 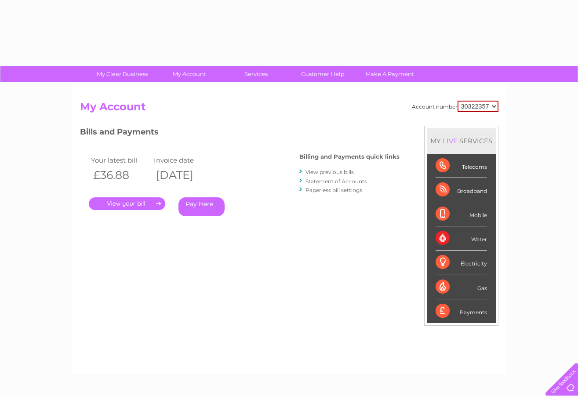 What do you see at coordinates (461, 141) in the screenshot?
I see `div: MY SERVICES` at bounding box center [461, 141].